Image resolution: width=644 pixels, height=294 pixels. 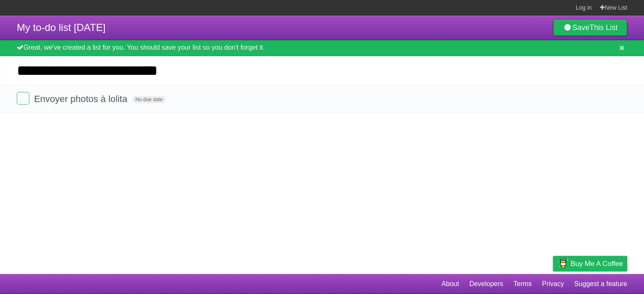 I want to click on b: This List, so click(x=603, y=28).